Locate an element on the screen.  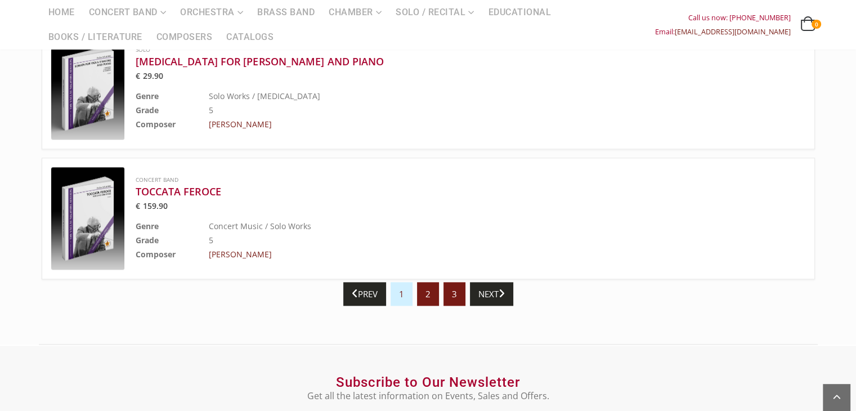
td: Concert Music / Solo Works is located at coordinates (479, 226).